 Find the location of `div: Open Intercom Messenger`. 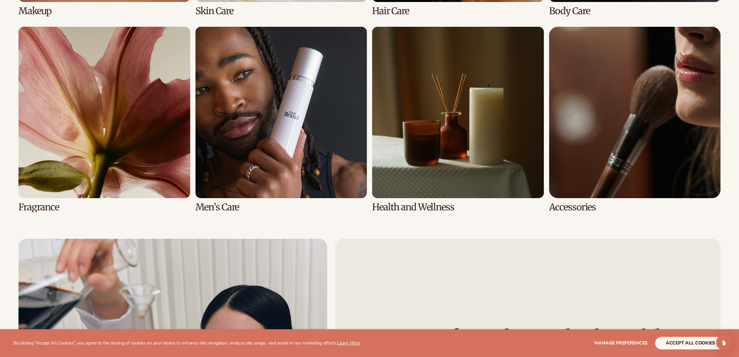

div: Open Intercom Messenger is located at coordinates (724, 342).